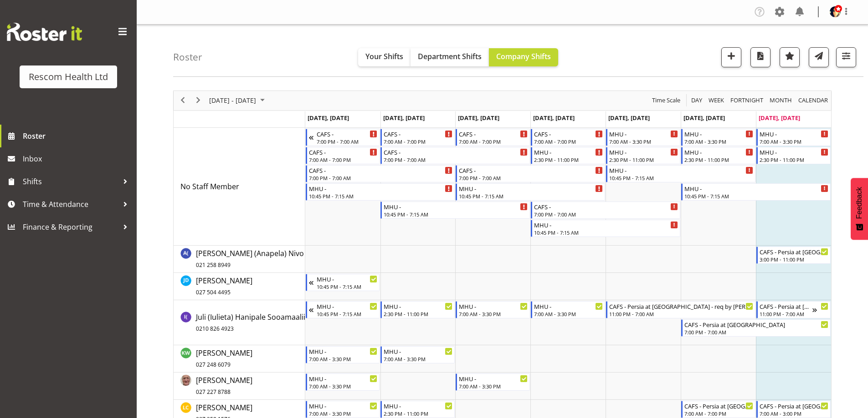 This screenshot has width=868, height=418. I want to click on button: Timeline Week, so click(716, 100).